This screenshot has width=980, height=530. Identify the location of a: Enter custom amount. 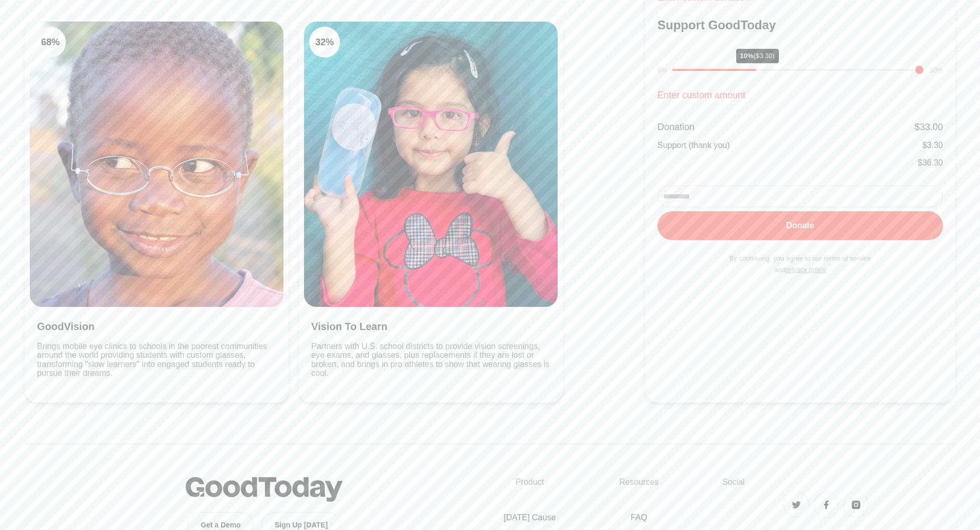
(701, 95).